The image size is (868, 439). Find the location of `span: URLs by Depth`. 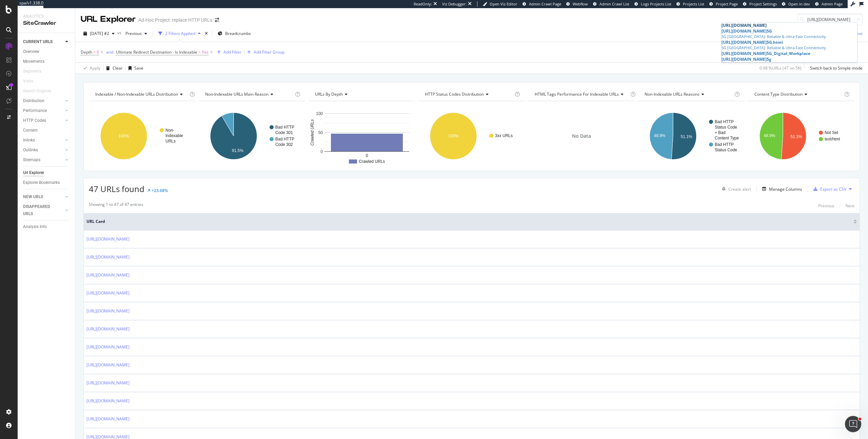

span: URLs by Depth is located at coordinates (329, 94).